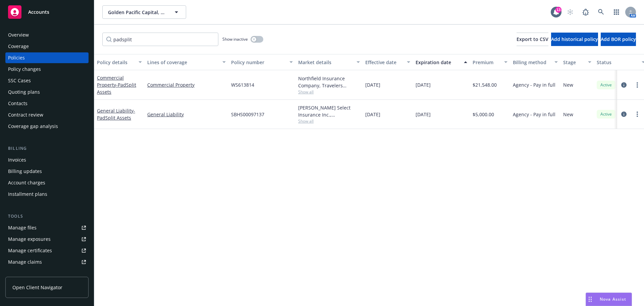 The width and height of the screenshot is (644, 306). Describe the element at coordinates (37, 287) in the screenshot. I see `span: Open Client Navigator` at that location.